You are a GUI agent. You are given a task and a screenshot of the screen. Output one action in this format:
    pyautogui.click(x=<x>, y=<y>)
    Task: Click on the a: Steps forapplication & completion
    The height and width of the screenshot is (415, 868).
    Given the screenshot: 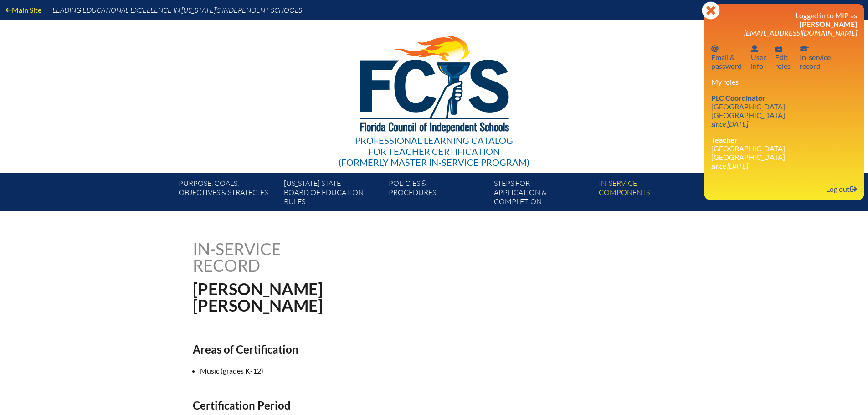 What is the action you would take?
    pyautogui.click(x=543, y=194)
    